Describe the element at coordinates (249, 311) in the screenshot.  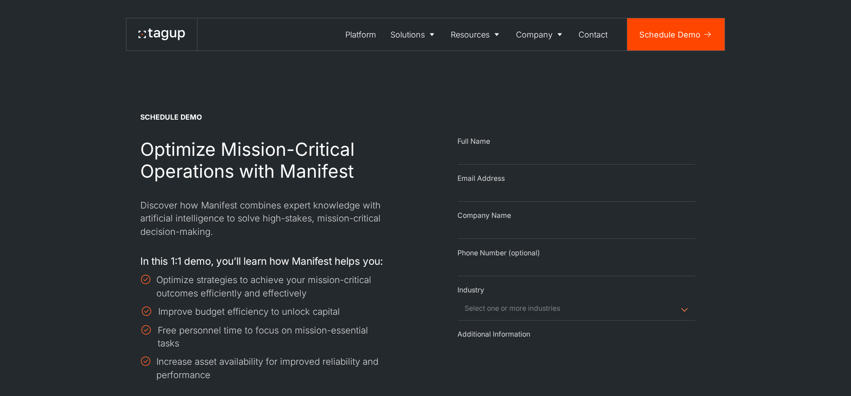
I see `div: Improve budget efficiency to unlock capital` at that location.